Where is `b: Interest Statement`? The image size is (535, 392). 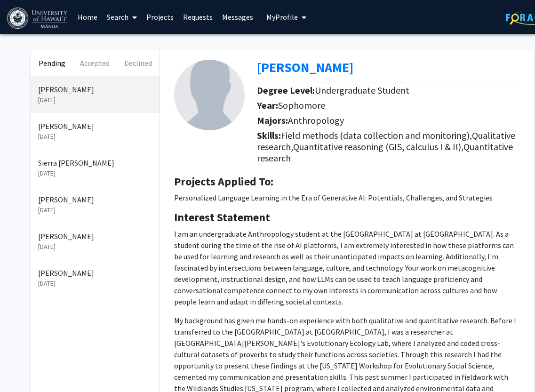
b: Interest Statement is located at coordinates (223, 217).